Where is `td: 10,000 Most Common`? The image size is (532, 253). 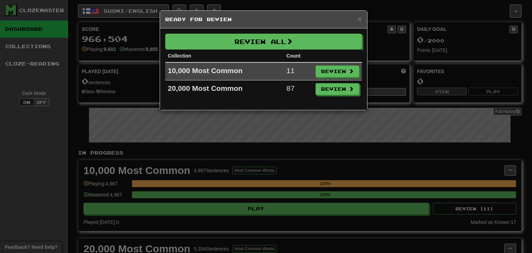 td: 10,000 Most Common is located at coordinates (224, 71).